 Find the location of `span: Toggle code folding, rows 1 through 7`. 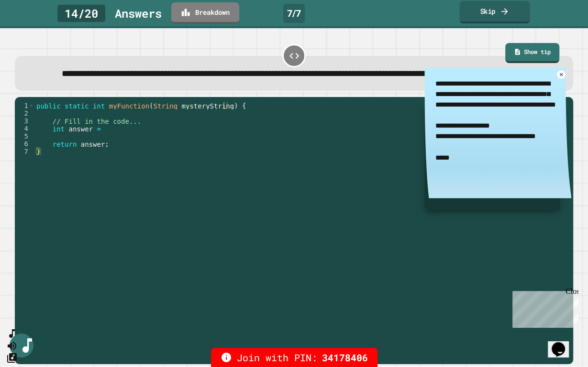

span: Toggle code folding, rows 1 through 7 is located at coordinates (31, 105).